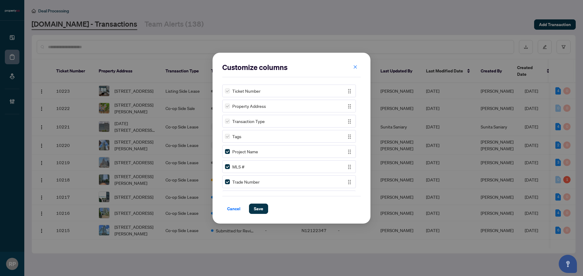 The height and width of the screenshot is (276, 583). Describe the element at coordinates (291, 67) in the screenshot. I see `h2: Customize columns` at that location.